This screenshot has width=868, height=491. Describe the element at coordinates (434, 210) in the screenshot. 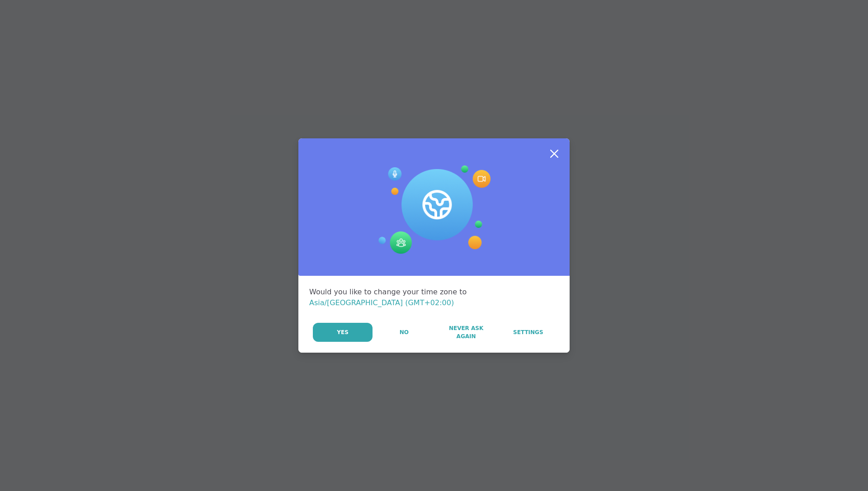

I see `img: Session Experience` at that location.